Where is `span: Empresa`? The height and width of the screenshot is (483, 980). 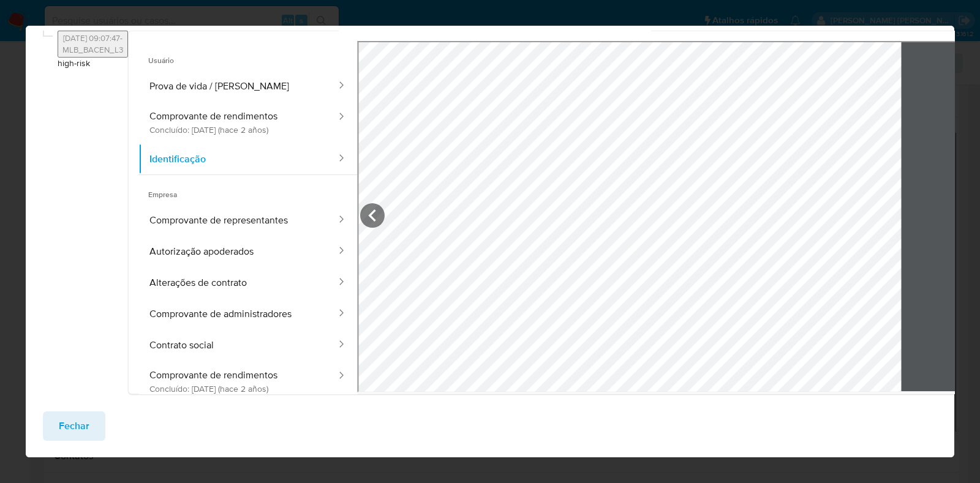 span: Empresa is located at coordinates (248, 190).